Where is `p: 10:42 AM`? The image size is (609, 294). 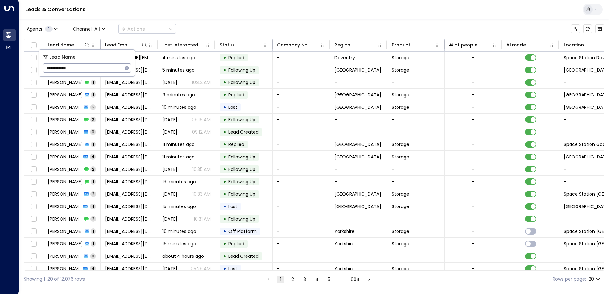
p: 10:42 AM is located at coordinates (201, 83).